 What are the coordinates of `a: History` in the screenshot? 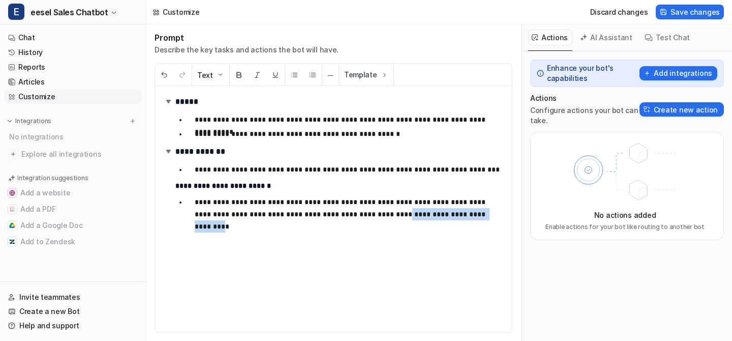 It's located at (73, 52).